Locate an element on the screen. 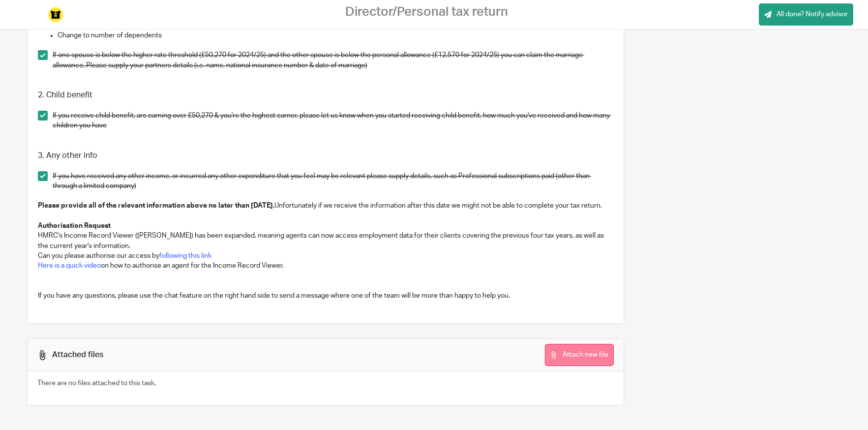 This screenshot has width=868, height=430. p: Unfortunately if we receive the information after this date we might not be able to complete your... is located at coordinates (325, 206).